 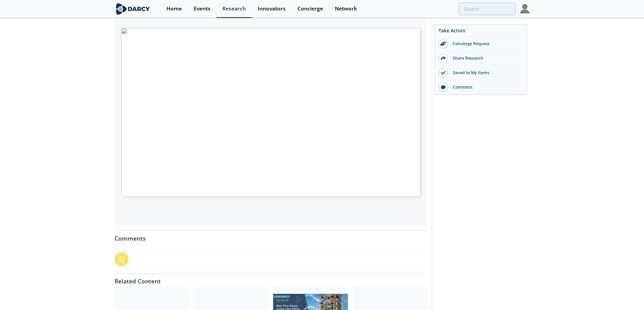 What do you see at coordinates (271, 236) in the screenshot?
I see `div: Comments` at bounding box center [271, 236].